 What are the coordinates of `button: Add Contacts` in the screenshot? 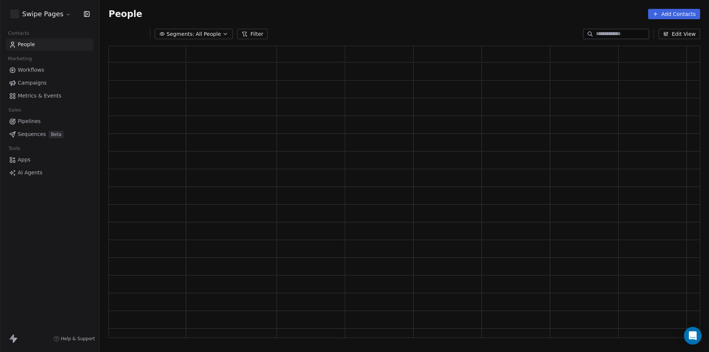 It's located at (674, 14).